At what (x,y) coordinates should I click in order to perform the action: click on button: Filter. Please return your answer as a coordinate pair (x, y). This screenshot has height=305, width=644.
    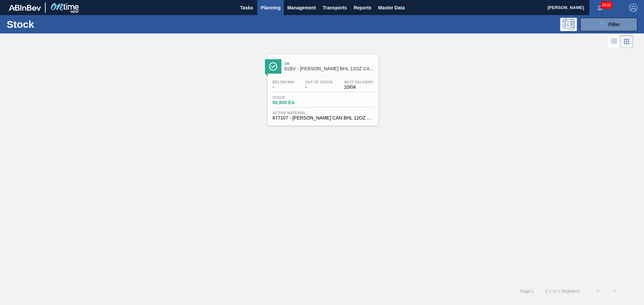
    Looking at the image, I should click on (608, 24).